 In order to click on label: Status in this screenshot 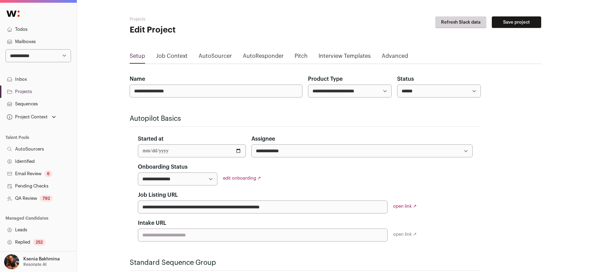, I will do `click(405, 79)`.